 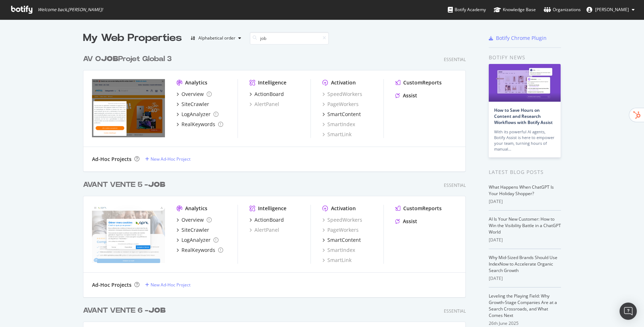 I want to click on div: Knowledge Base, so click(x=514, y=9).